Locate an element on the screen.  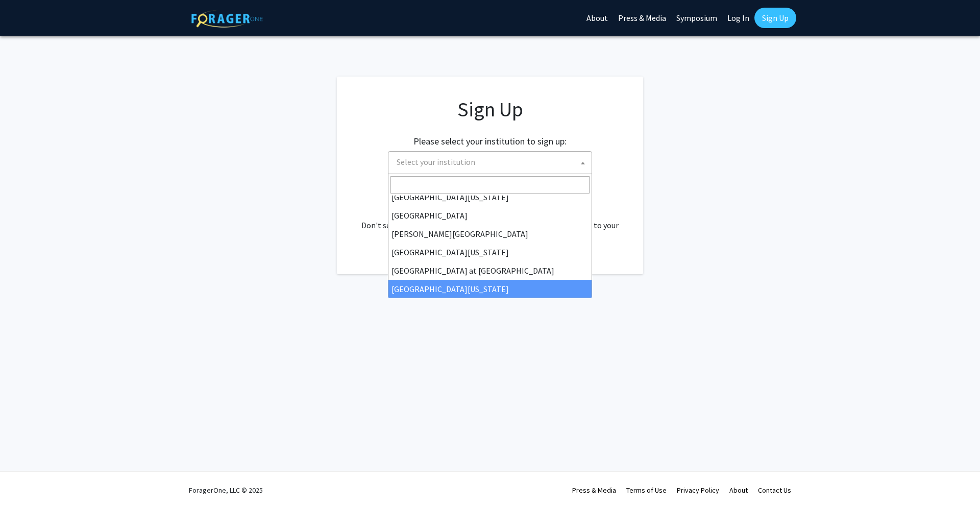
div: ForagerOne, LLC © 2025 is located at coordinates (226, 490).